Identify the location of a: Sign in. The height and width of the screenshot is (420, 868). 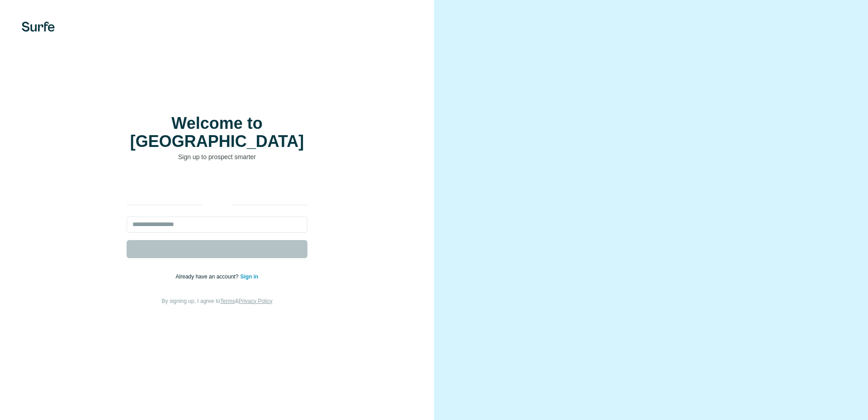
(249, 277).